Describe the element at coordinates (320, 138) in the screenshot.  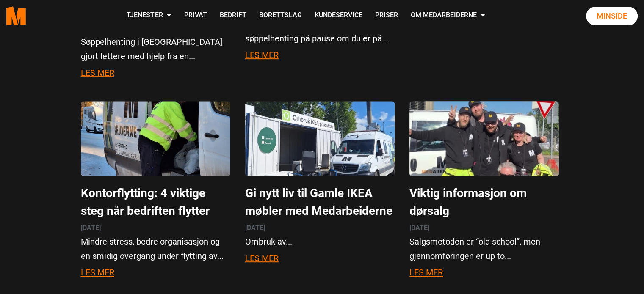
I see `img: Medarbeiderne IKEA` at that location.